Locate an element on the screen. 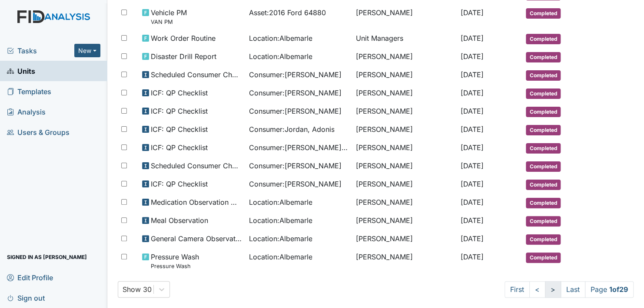  nav: task-pagination is located at coordinates (569, 289).